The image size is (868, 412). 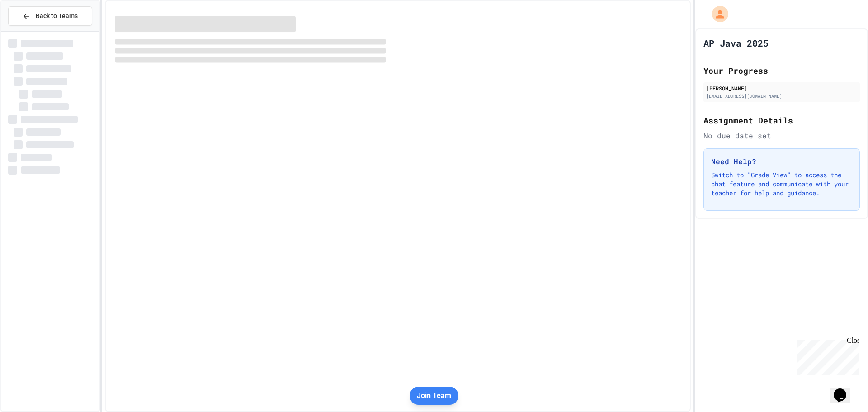 I want to click on p: Switch to "Grade View" to access the chat feature and communicate with your teacher for help and ..., so click(x=782, y=184).